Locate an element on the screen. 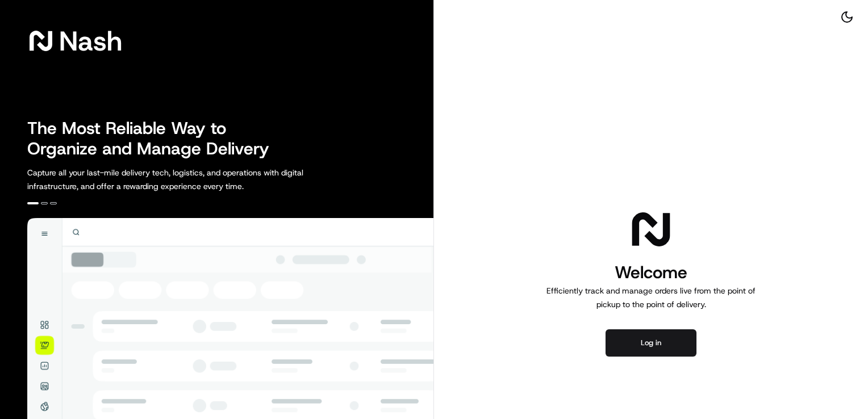 The width and height of the screenshot is (868, 419). h2: The Most Reliable Way to Organize and Manage Delivery is located at coordinates (154, 138).